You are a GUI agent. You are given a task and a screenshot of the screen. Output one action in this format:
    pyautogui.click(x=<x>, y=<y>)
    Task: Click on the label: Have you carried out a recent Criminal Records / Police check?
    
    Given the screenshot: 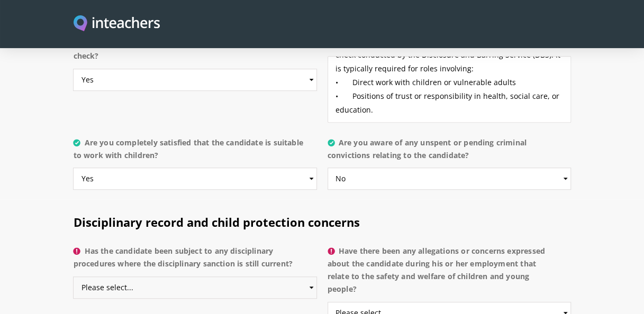 What is the action you would take?
    pyautogui.click(x=194, y=53)
    